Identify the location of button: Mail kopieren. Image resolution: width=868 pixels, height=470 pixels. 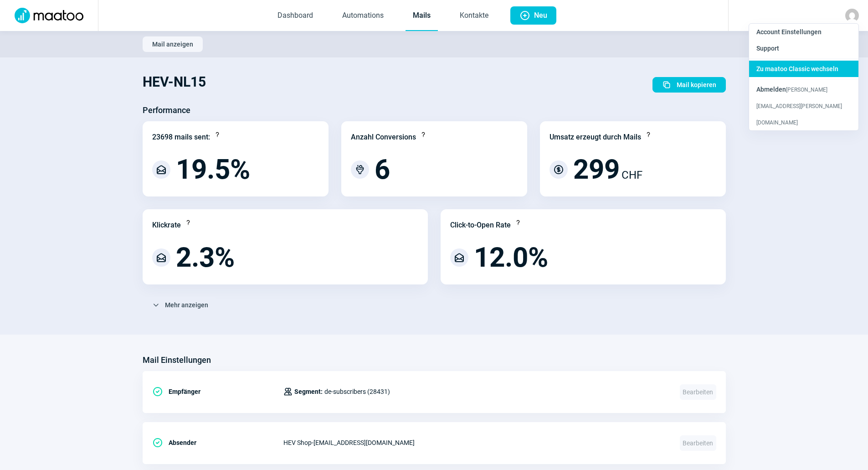
(689, 85).